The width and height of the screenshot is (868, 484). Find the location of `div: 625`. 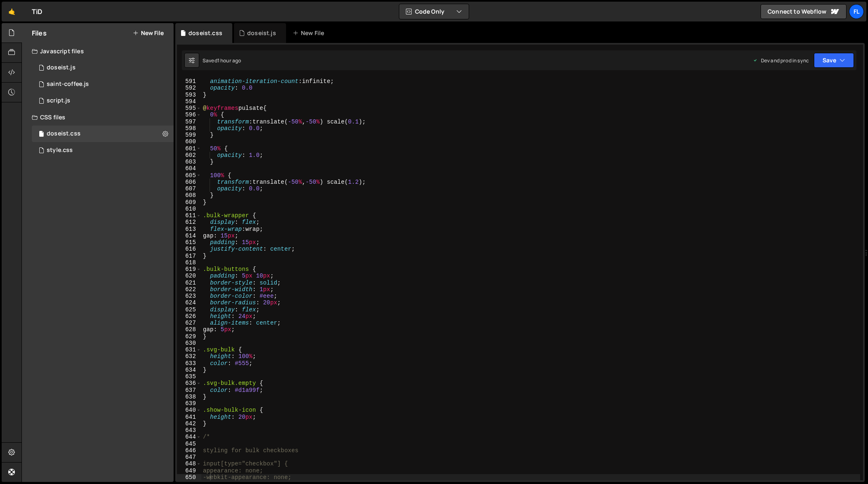

div: 625 is located at coordinates (189, 310).